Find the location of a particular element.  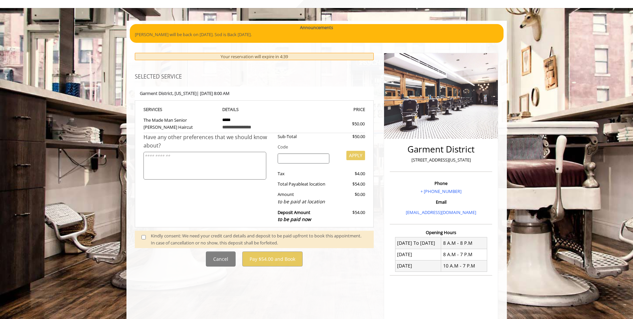

div: $0.00 is located at coordinates (350, 198).